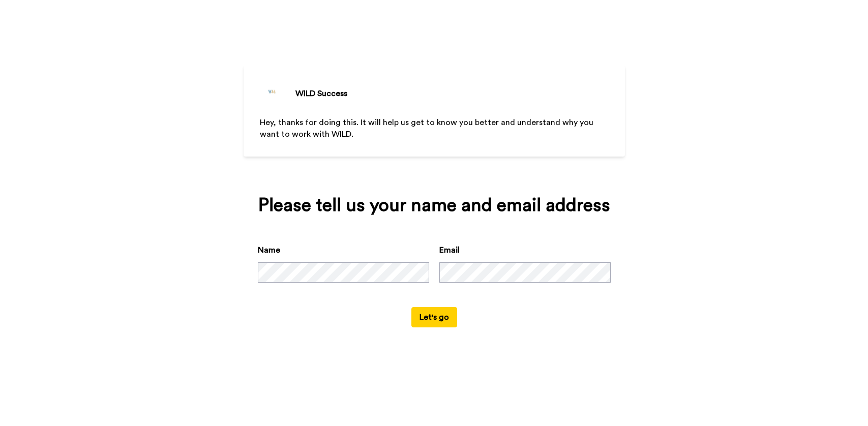 Image resolution: width=868 pixels, height=426 pixels. Describe the element at coordinates (427, 128) in the screenshot. I see `span: Hey, thanks for doing this. It will help us get to know you better and understand why you want to...` at that location.